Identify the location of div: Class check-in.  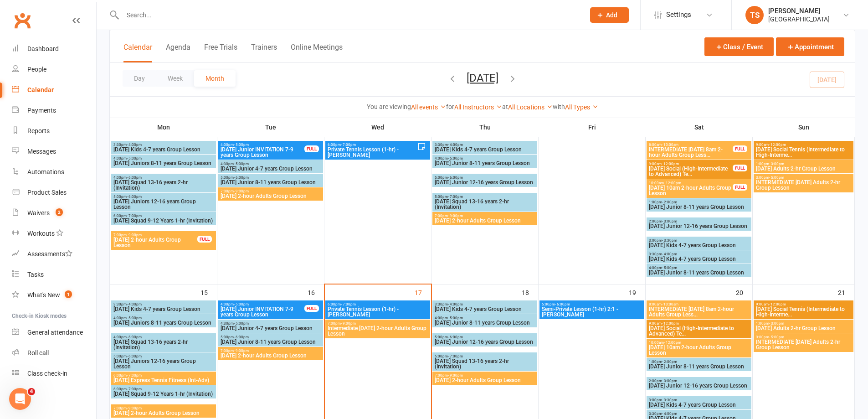
(47, 373).